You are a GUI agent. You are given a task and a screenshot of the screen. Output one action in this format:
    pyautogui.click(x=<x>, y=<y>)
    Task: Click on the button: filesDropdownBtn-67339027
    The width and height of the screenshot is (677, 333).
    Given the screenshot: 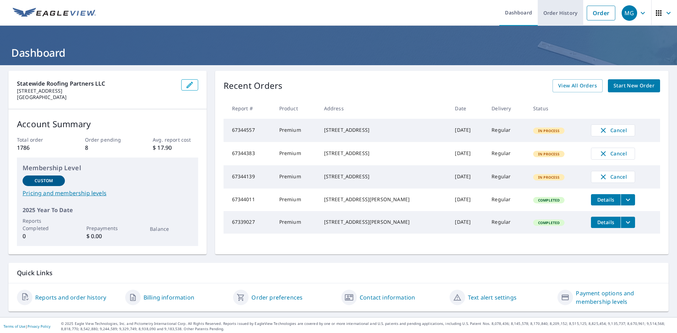 What is the action you would take?
    pyautogui.click(x=628, y=223)
    